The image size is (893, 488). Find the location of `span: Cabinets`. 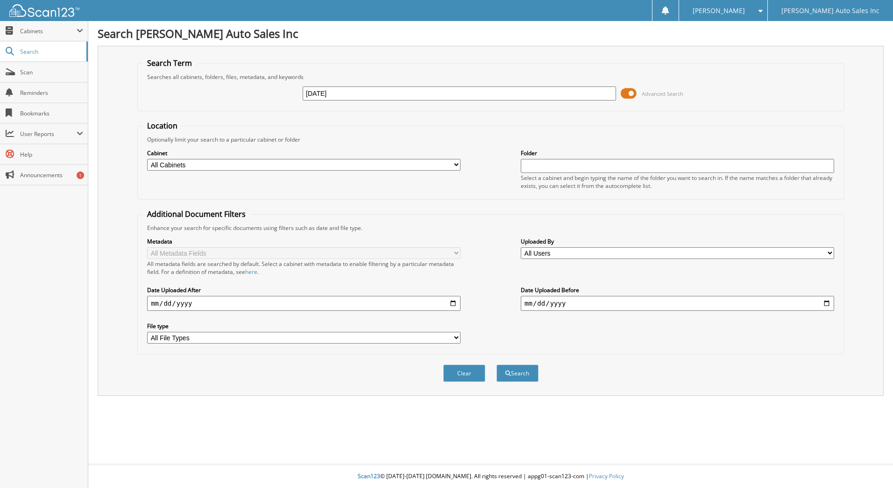

span: Cabinets is located at coordinates (48, 31).